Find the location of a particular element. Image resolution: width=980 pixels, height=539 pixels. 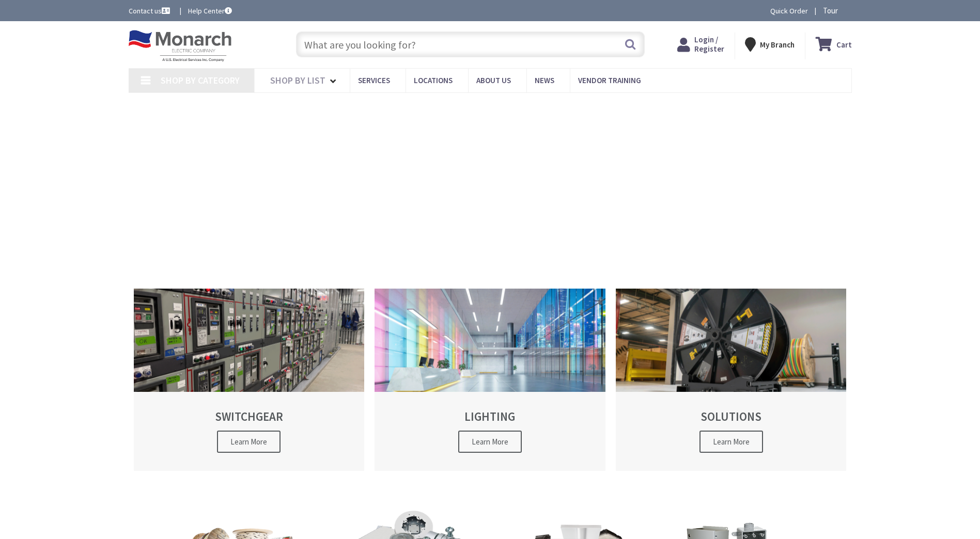

img: Monarch Electric Company is located at coordinates (180, 46).